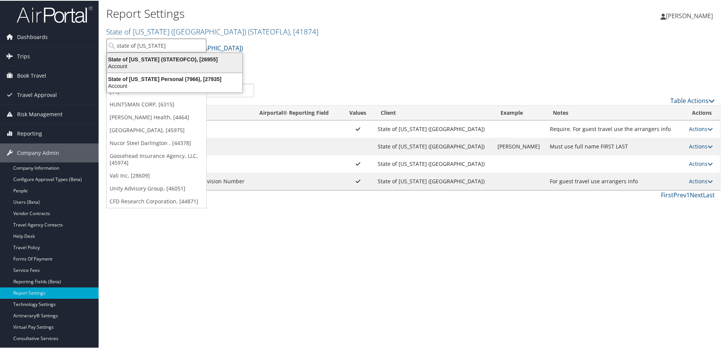 The image size is (725, 348). Describe the element at coordinates (667, 194) in the screenshot. I see `a: First` at that location.